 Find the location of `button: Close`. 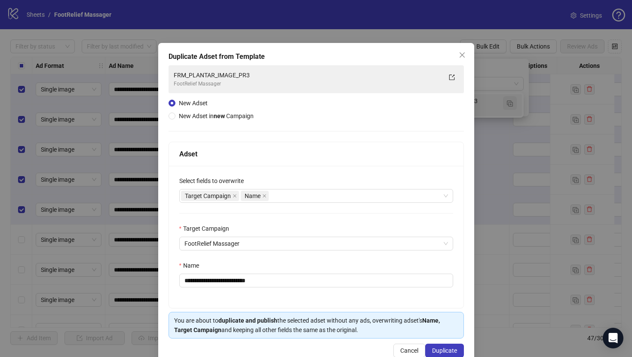

button: Close is located at coordinates (462, 55).